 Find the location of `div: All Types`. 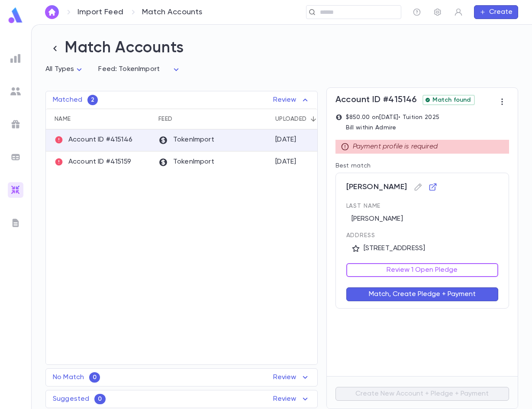

div: All Types is located at coordinates (65, 70).